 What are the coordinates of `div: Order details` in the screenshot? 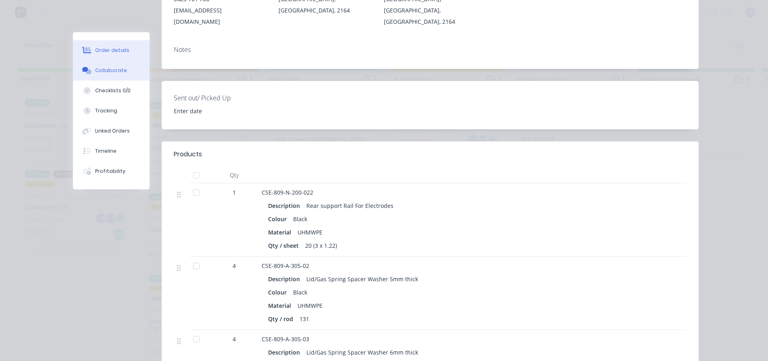 It's located at (112, 50).